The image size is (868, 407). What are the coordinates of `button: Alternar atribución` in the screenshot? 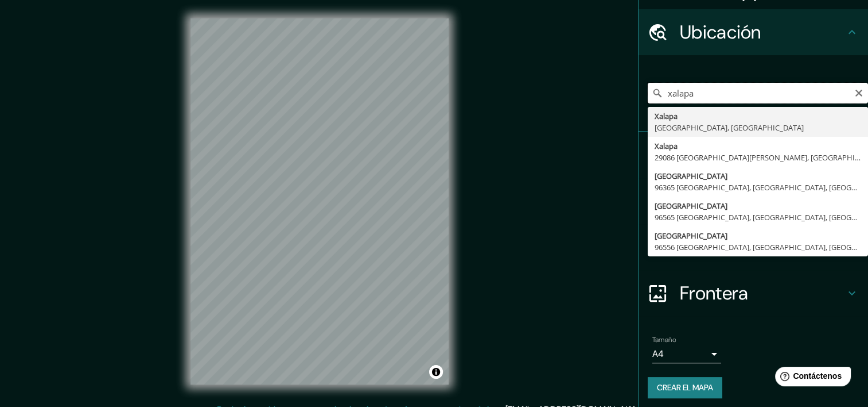 It's located at (436, 371).